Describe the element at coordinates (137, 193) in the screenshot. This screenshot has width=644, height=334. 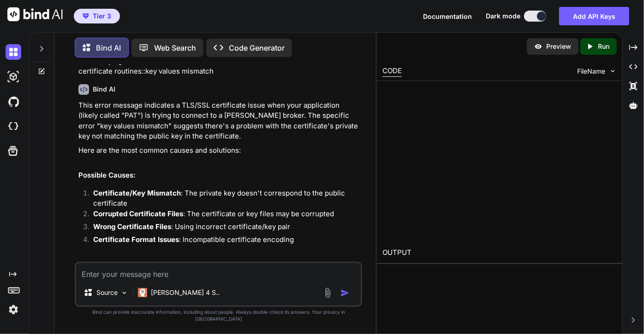
I see `strong: Certificate/Key Mismatch` at that location.